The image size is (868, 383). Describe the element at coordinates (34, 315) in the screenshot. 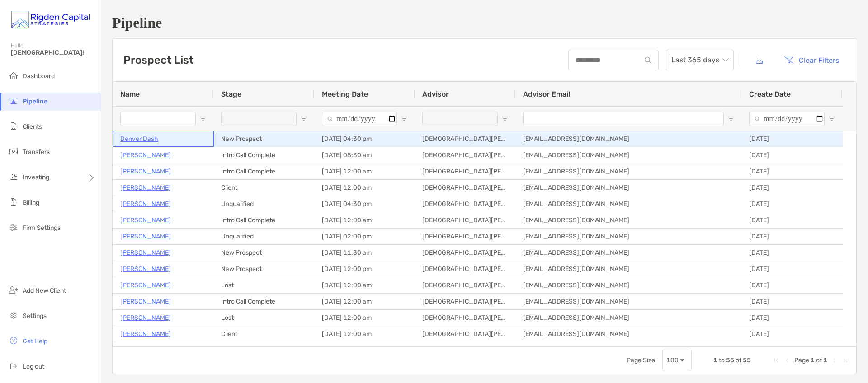

I see `span: Settings` at that location.